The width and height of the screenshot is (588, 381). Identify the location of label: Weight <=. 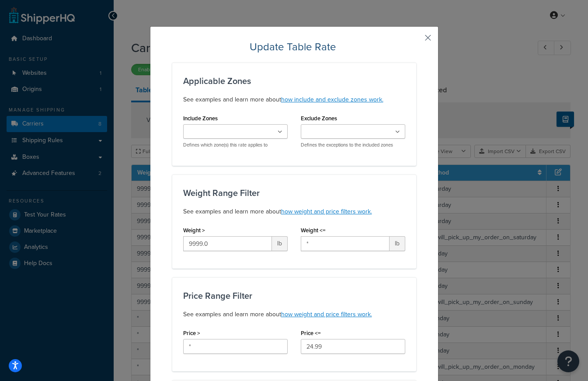
(313, 230).